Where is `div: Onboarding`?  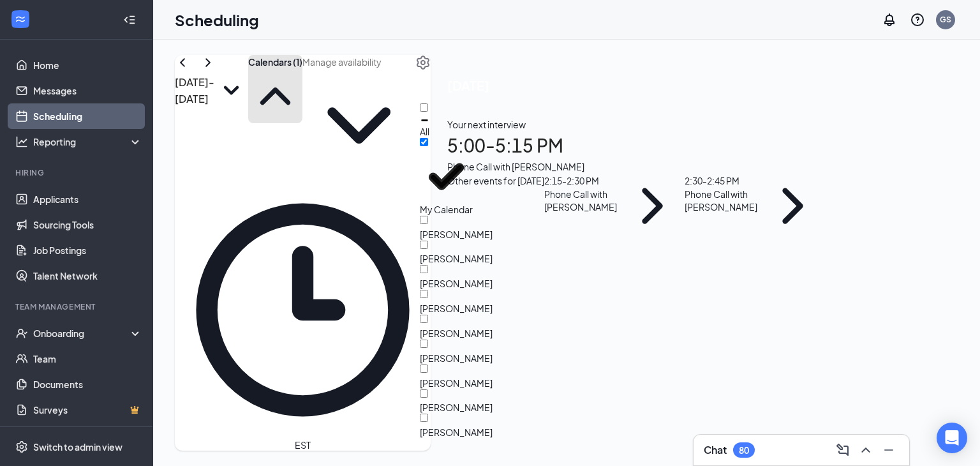 div: Onboarding is located at coordinates (82, 333).